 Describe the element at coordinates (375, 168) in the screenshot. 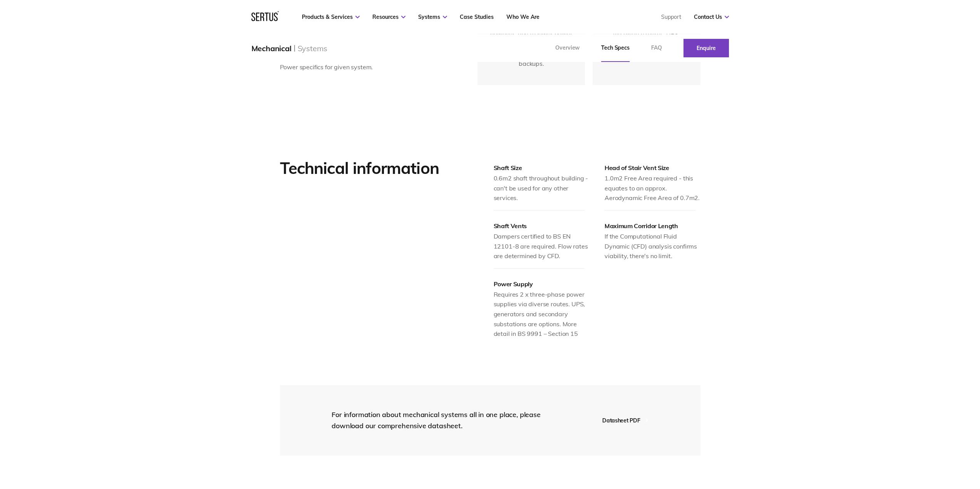

I see `h2: Technical information` at that location.